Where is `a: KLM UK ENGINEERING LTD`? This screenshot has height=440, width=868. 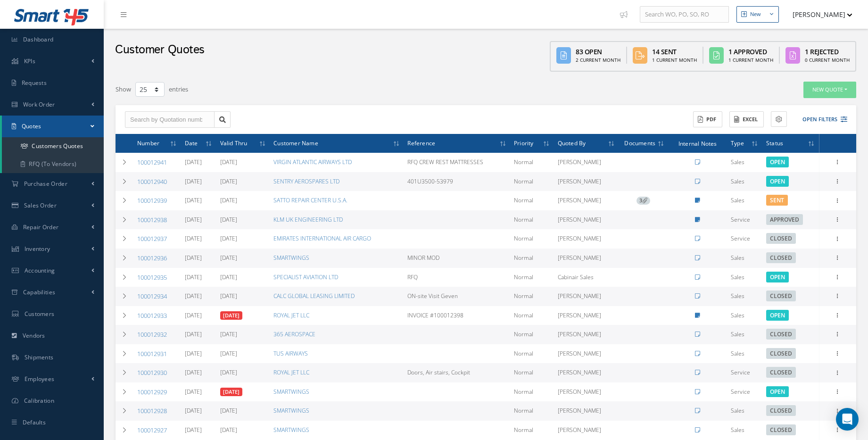
a: KLM UK ENGINEERING LTD is located at coordinates (308, 219).